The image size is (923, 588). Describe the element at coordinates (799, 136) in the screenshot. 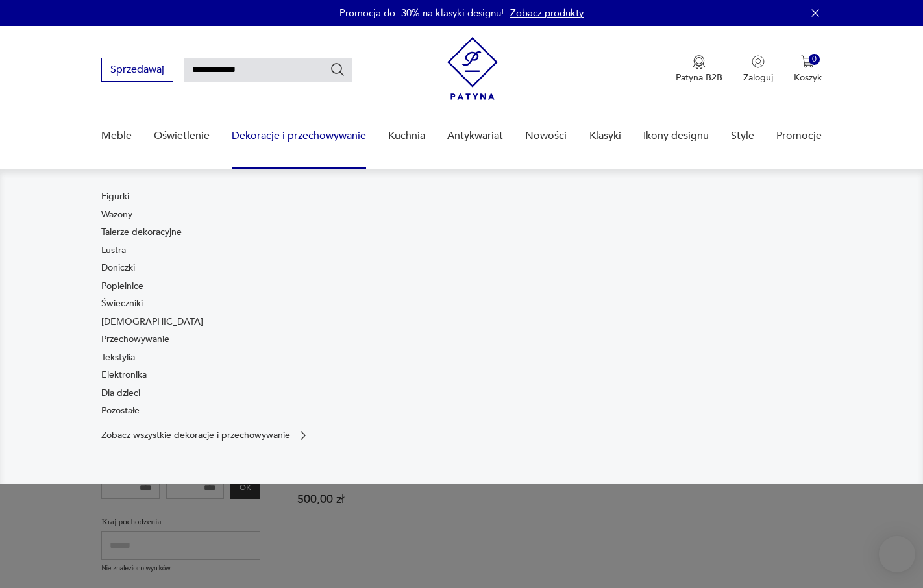

I see `a: Promocje` at that location.